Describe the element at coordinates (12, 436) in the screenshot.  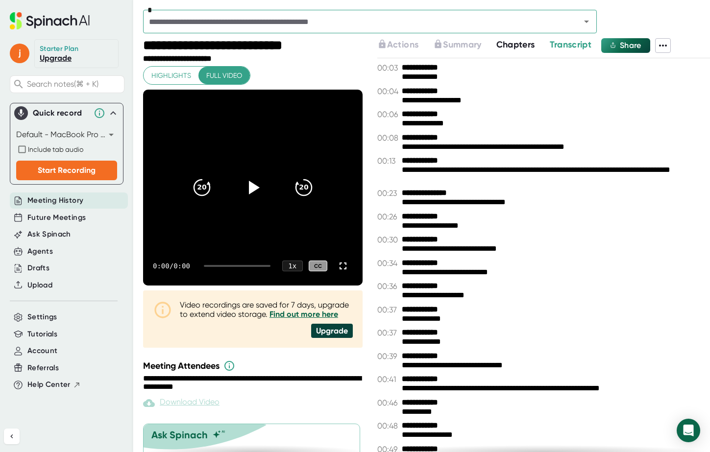
I see `button: Collapse sidebar` at that location.